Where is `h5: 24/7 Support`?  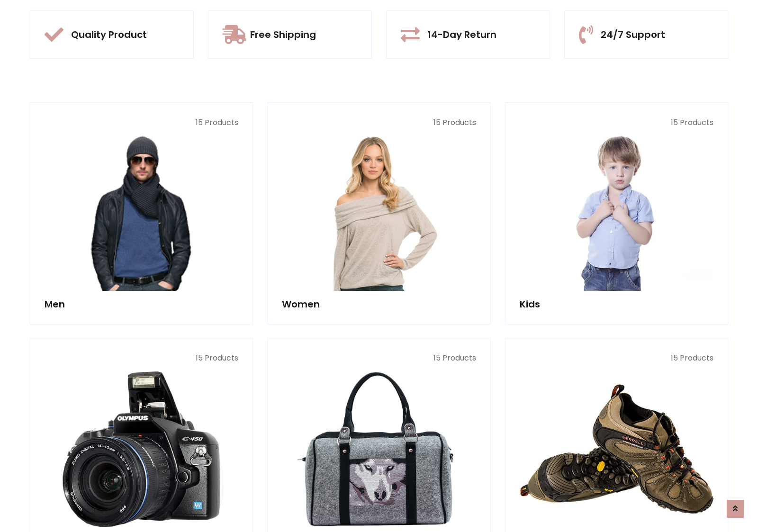 h5: 24/7 Support is located at coordinates (633, 35).